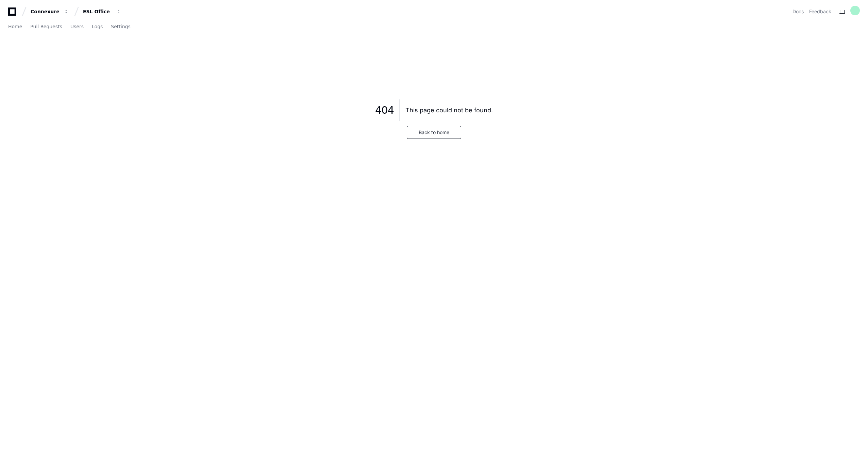 Image resolution: width=868 pixels, height=450 pixels. I want to click on span: Home, so click(15, 26).